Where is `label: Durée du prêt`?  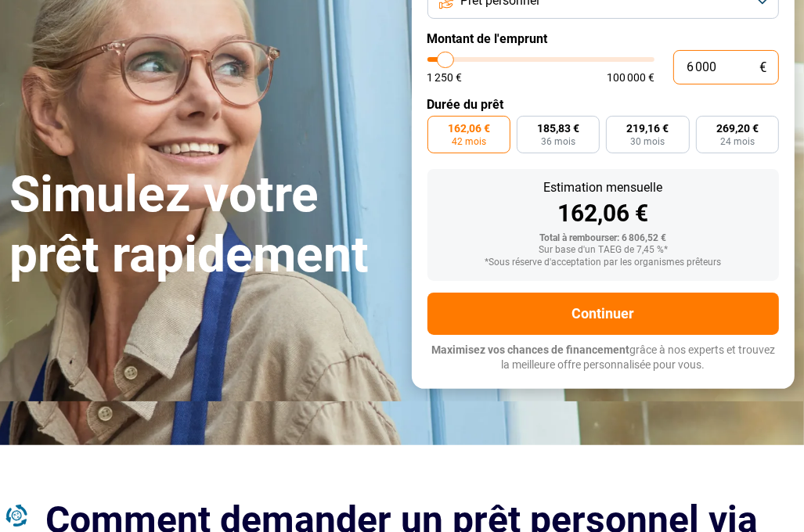 label: Durée du prêt is located at coordinates (603, 104).